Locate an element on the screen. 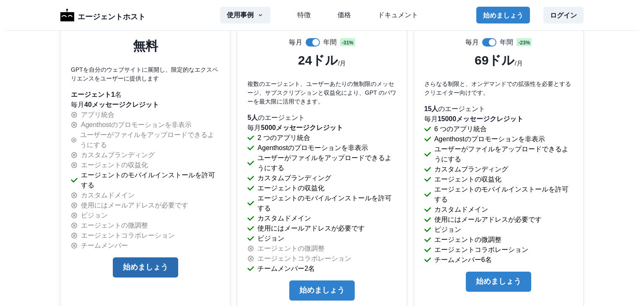 Image resolution: width=644 pixels, height=306 pixels. font: 6 つのアプリ統合 is located at coordinates (460, 129).